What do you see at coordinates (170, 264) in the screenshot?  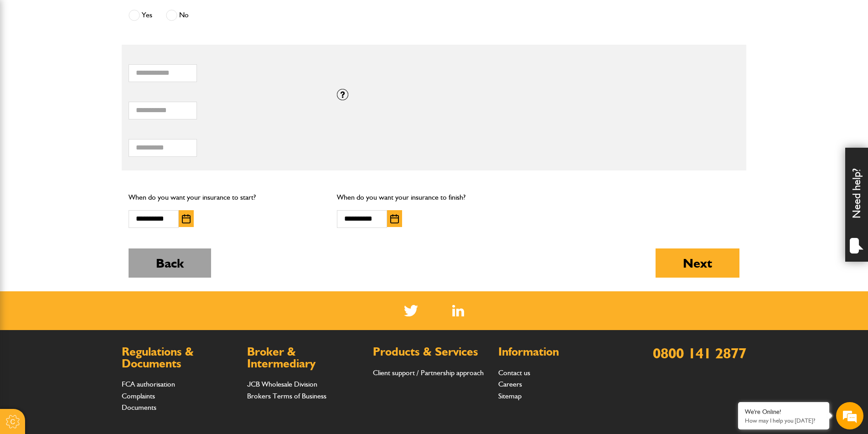 I see `button: Back` at bounding box center [170, 264].